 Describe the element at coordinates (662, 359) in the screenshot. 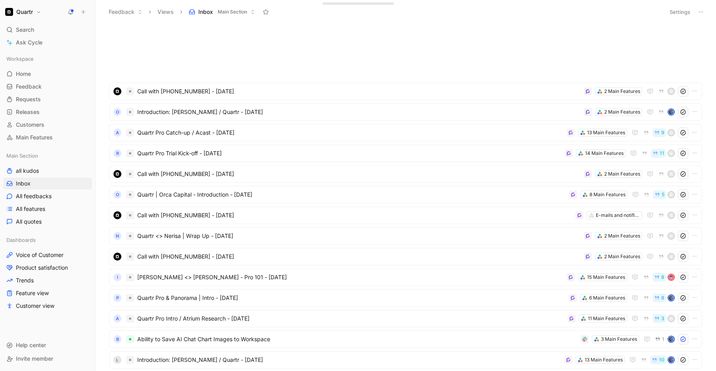

I see `span: 10` at that location.